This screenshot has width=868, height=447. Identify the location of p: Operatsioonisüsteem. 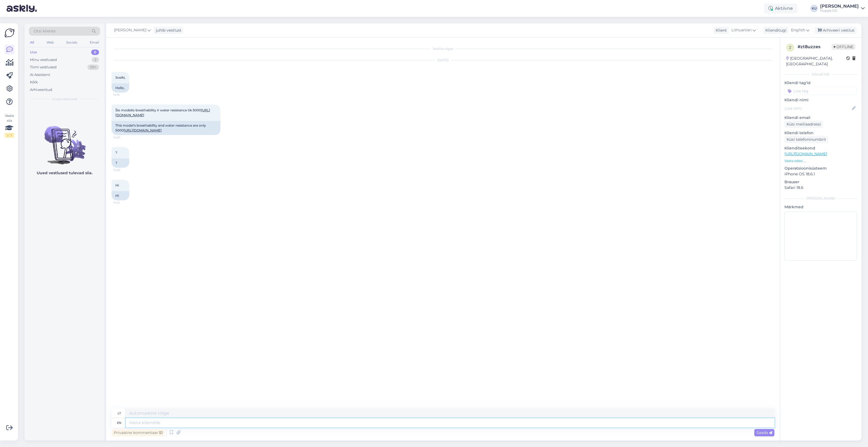
(821, 168).